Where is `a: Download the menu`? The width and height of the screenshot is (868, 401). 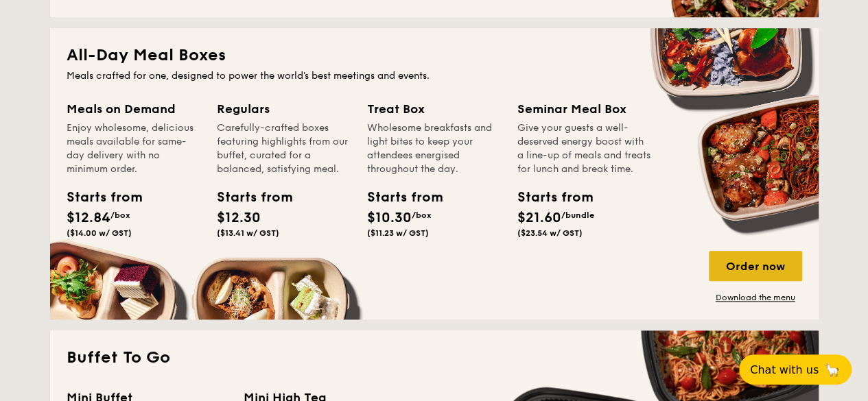
a: Download the menu is located at coordinates (755, 297).